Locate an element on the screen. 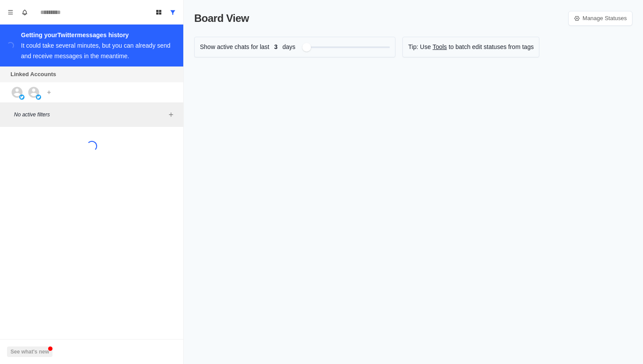 Image resolution: width=643 pixels, height=364 pixels. p: Board View is located at coordinates (222, 18).